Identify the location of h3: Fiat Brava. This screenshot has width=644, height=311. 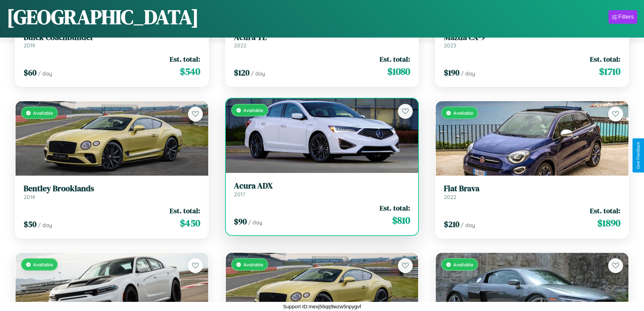
(532, 188).